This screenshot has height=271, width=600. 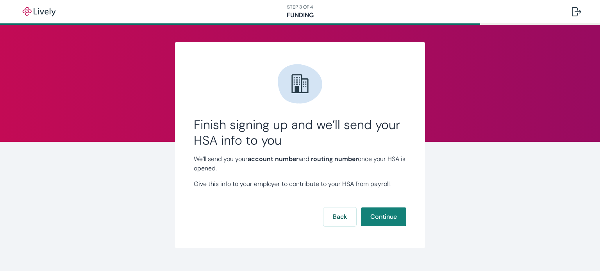 I want to click on button: Continue, so click(x=383, y=217).